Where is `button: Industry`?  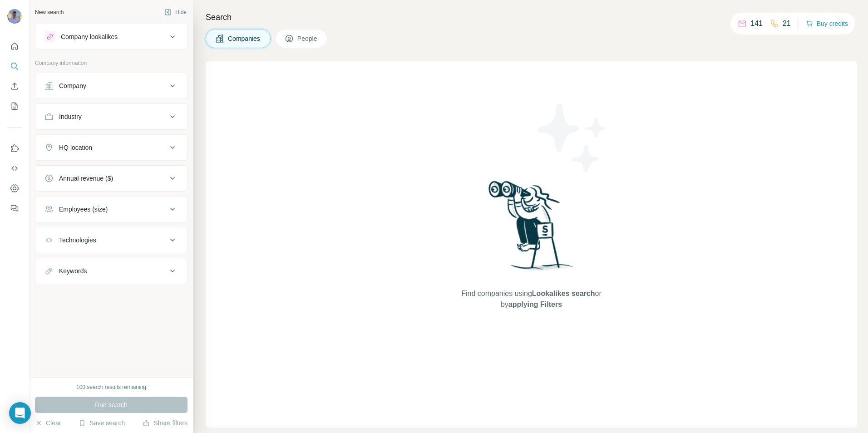
button: Industry is located at coordinates (111, 116).